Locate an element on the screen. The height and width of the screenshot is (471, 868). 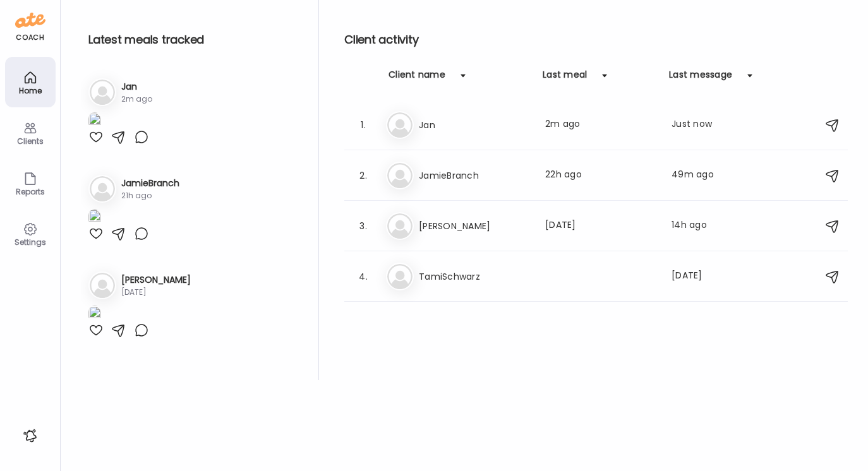
div: Home is located at coordinates (30, 91).